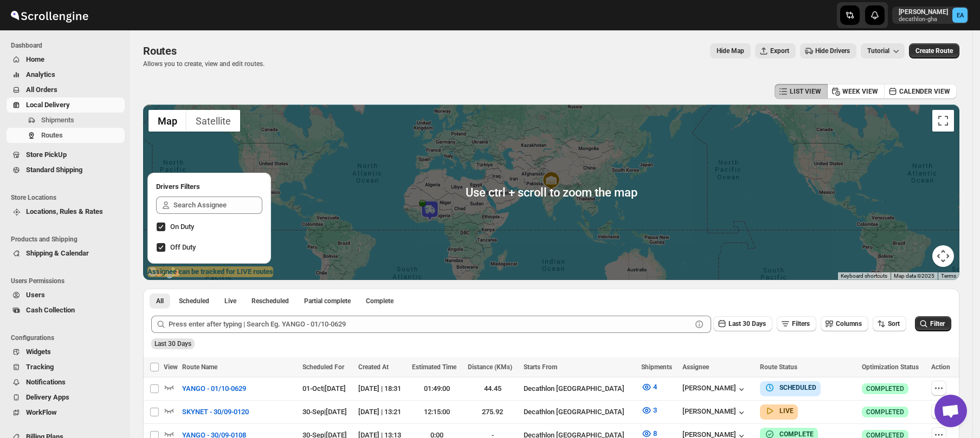 The height and width of the screenshot is (438, 980). I want to click on span: Complete, so click(380, 301).